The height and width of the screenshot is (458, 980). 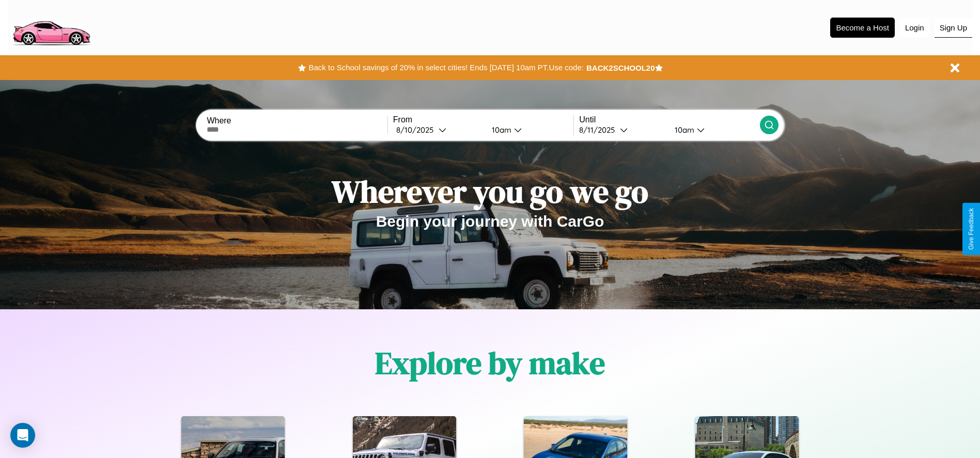 I want to click on h1: Explore by make, so click(x=490, y=363).